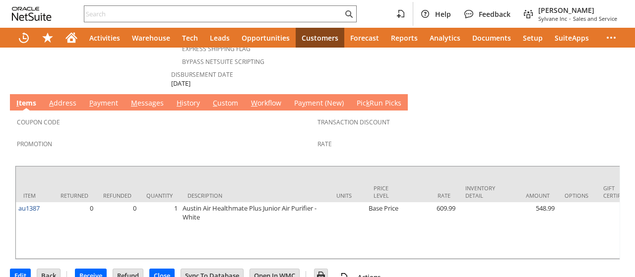 The width and height of the screenshot is (635, 277). What do you see at coordinates (151, 38) in the screenshot?
I see `a: Warehouse` at bounding box center [151, 38].